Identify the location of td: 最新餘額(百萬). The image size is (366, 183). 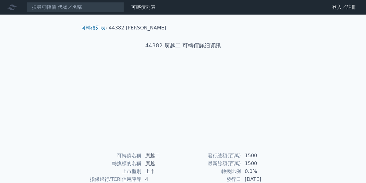
(212, 164).